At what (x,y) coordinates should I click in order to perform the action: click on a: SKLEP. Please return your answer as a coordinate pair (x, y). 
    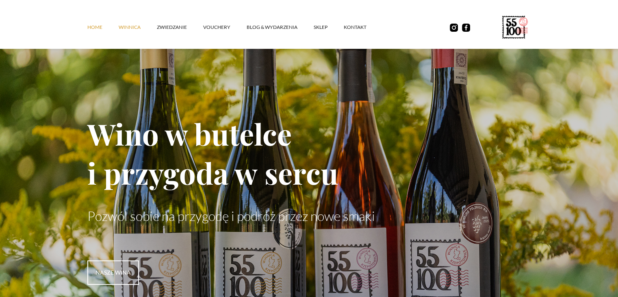
    Looking at the image, I should click on (329, 27).